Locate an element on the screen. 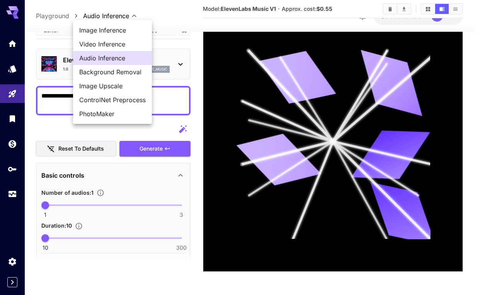  span: Background Removal is located at coordinates (113, 72).